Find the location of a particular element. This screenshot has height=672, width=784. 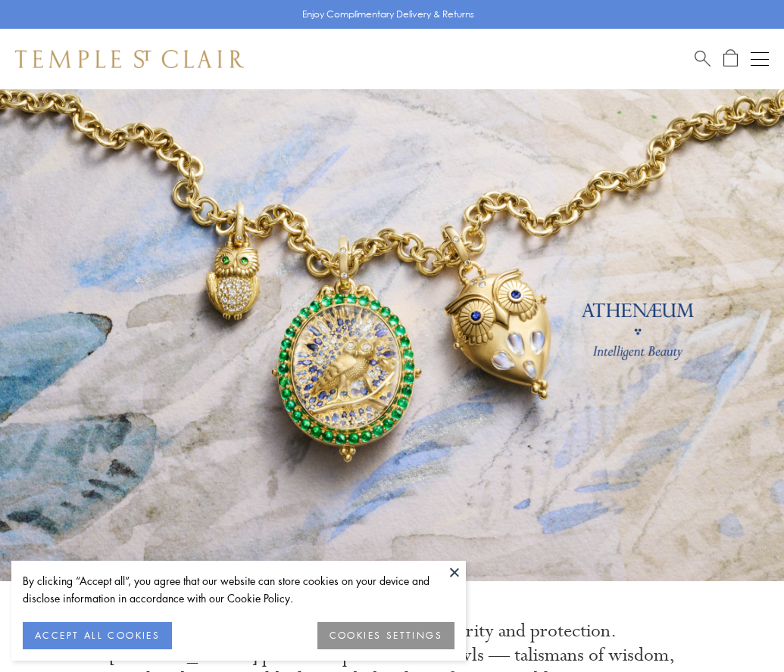

div: By clicking “Accept all”, you agree that our website can store cookies on your device and disclos... is located at coordinates (239, 589).